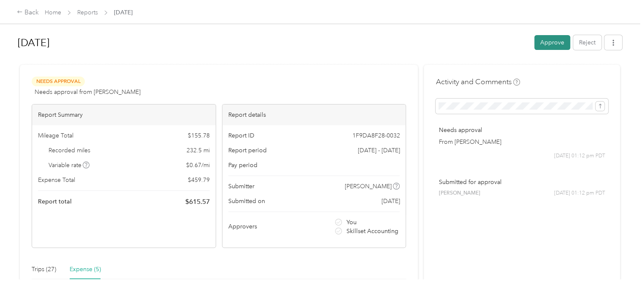  I want to click on span: $ 615.57, so click(197, 202).